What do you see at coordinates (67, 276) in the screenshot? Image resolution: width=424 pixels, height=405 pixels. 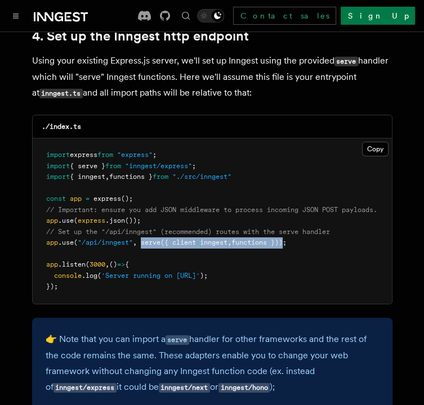 I see `span: console` at bounding box center [67, 276].